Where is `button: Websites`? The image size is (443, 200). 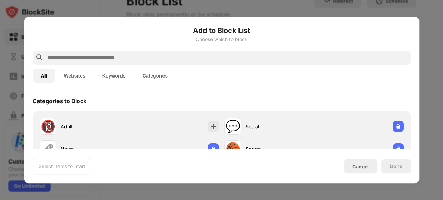 button: Websites is located at coordinates (74, 76).